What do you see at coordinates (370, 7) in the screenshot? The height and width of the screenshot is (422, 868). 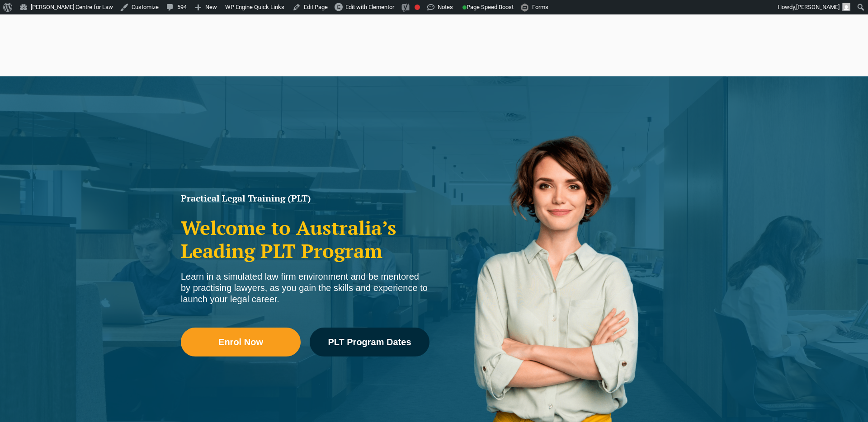 I see `span: Edit with Elementor` at bounding box center [370, 7].